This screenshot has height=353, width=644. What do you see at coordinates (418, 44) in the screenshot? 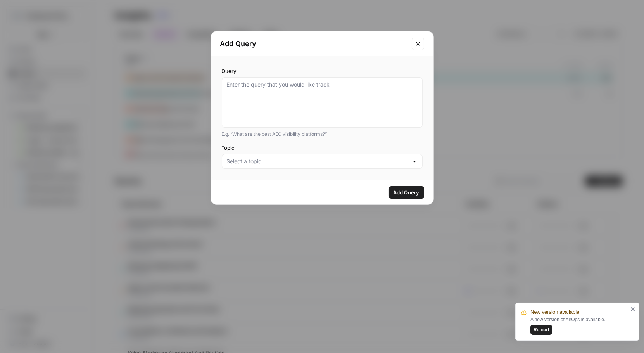
I see `button: Close modal` at bounding box center [418, 44].